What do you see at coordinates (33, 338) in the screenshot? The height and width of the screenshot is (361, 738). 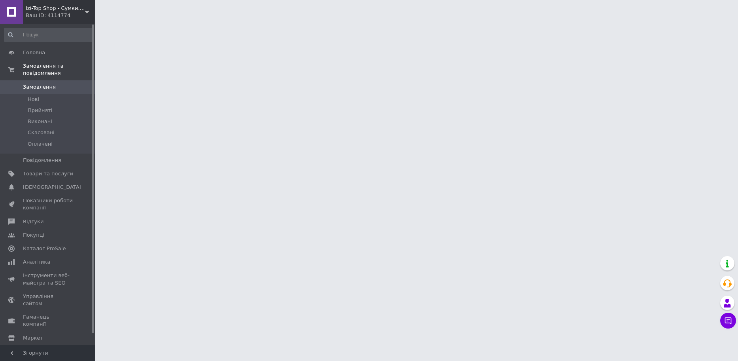 I see `span: Маркет` at bounding box center [33, 338].